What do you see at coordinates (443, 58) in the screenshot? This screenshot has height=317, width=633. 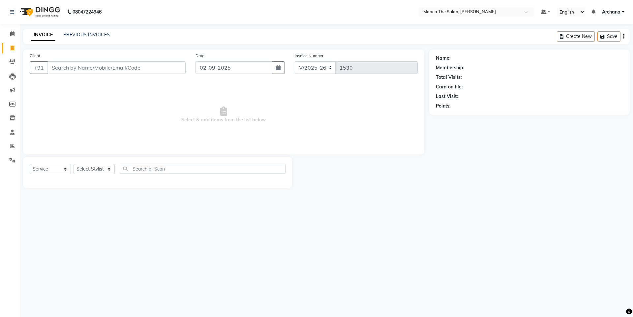 I see `div: Name:` at bounding box center [443, 58].